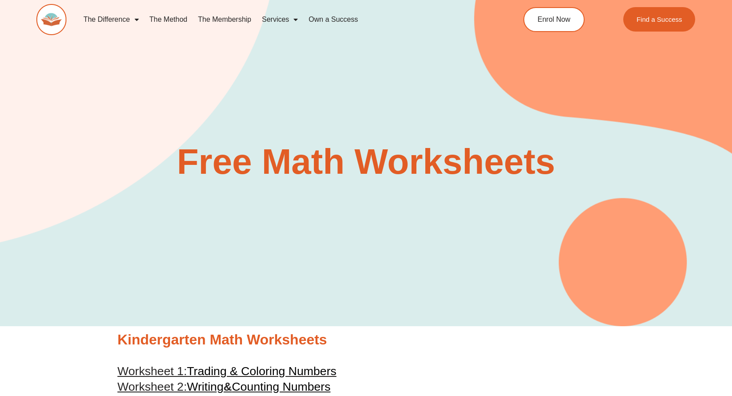 This screenshot has width=732, height=396. I want to click on a: The Method, so click(168, 20).